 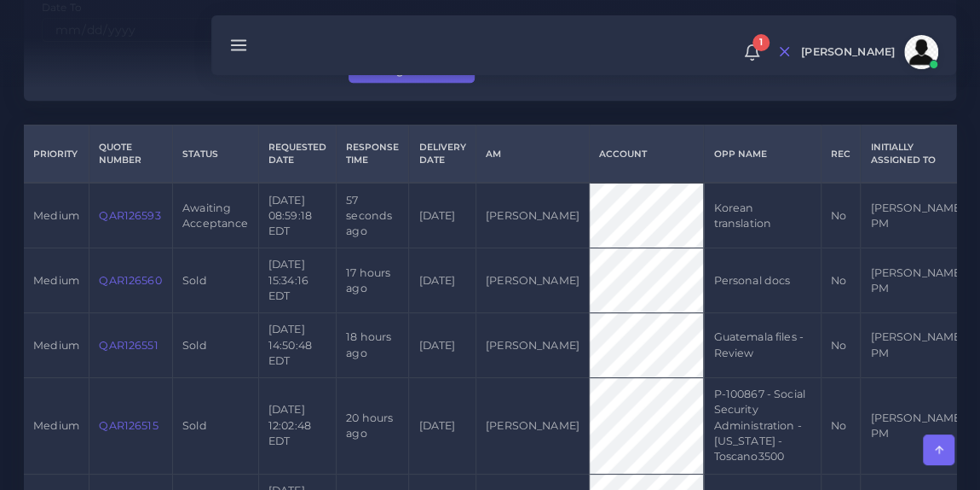 What do you see at coordinates (215, 215) in the screenshot?
I see `td: Awaiting Acceptance` at bounding box center [215, 215].